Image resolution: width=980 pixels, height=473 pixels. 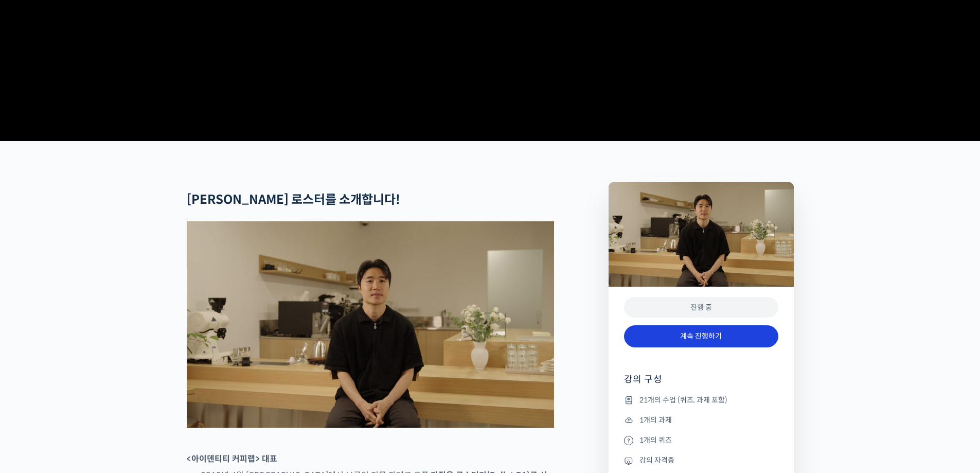 I want to click on li: 1개의 퀴즈, so click(x=701, y=440).